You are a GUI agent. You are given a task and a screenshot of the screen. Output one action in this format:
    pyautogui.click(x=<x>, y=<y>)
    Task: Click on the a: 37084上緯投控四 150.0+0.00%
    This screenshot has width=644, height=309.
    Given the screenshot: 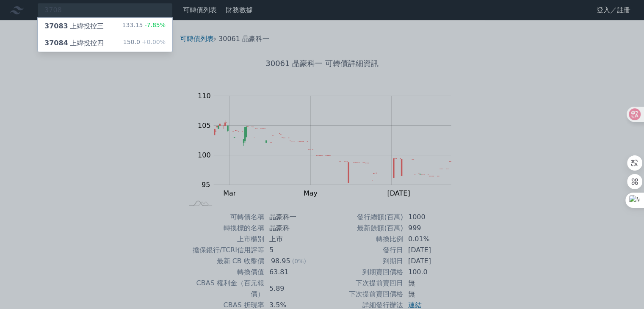 What is the action you would take?
    pyautogui.click(x=105, y=43)
    